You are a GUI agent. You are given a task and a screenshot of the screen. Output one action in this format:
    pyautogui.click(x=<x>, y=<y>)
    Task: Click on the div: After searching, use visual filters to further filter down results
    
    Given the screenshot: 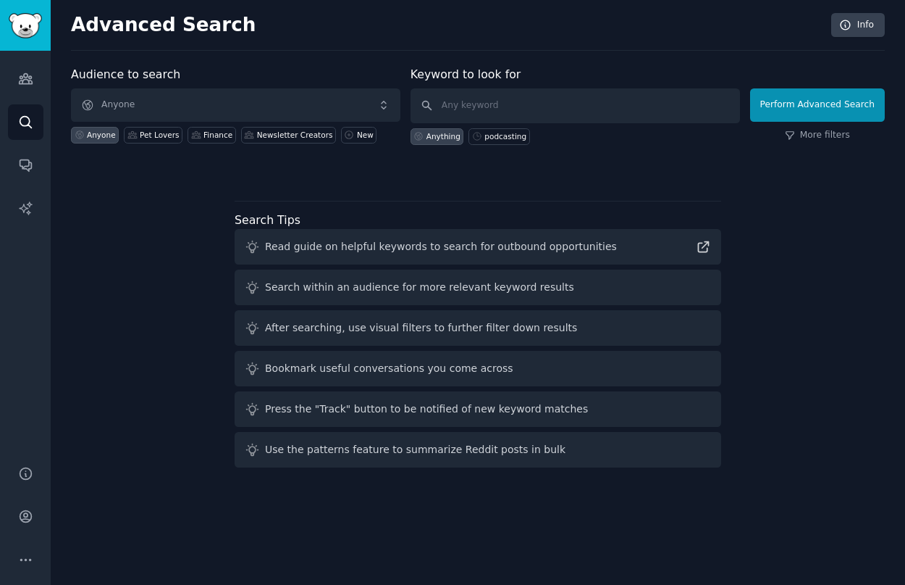 What is the action you would take?
    pyautogui.click(x=421, y=327)
    